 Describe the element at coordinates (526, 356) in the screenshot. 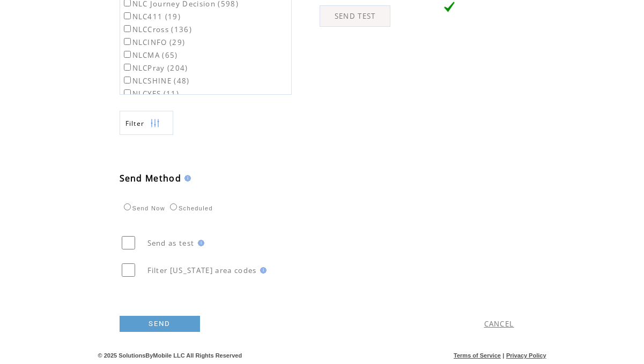

I see `a: Privacy Policy` at that location.